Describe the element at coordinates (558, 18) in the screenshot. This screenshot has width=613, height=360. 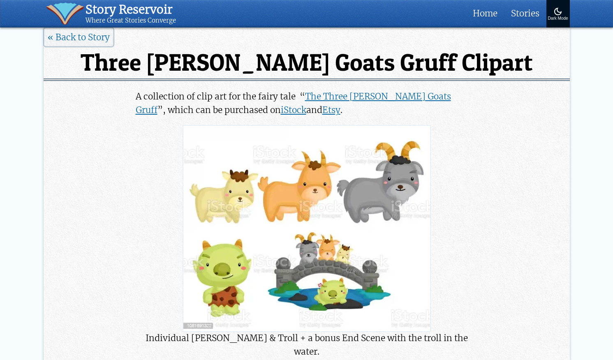
I see `div: Dark Mode` at that location.